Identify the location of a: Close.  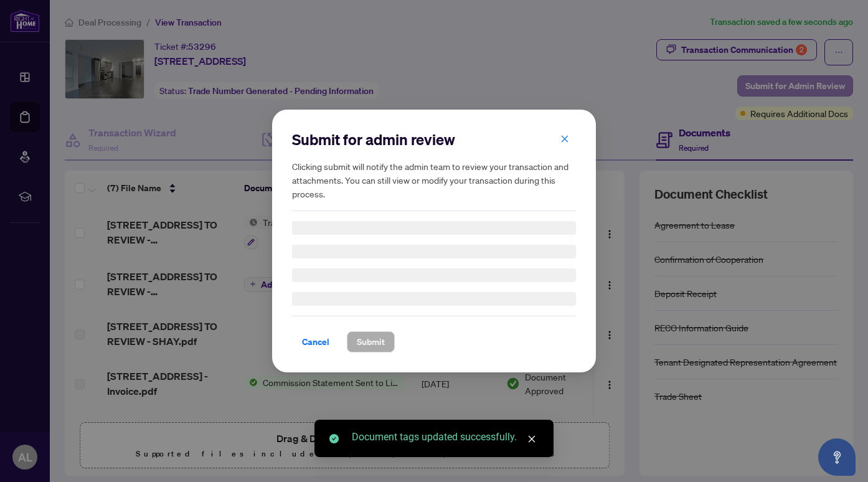
(532, 439).